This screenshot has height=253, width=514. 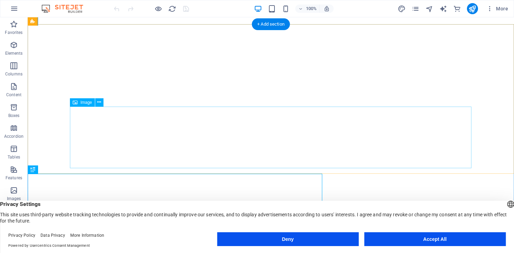 What do you see at coordinates (443, 9) in the screenshot?
I see `button: text_generator` at bounding box center [443, 9].